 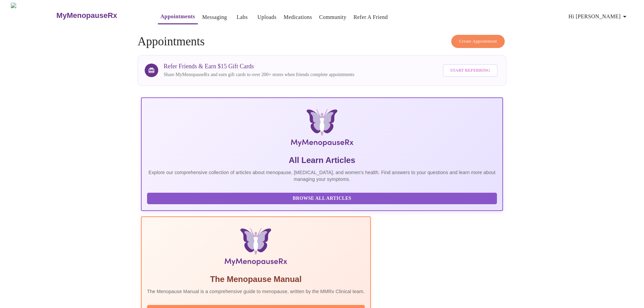 What do you see at coordinates (470, 70) in the screenshot?
I see `a: Start Referring` at bounding box center [470, 70].